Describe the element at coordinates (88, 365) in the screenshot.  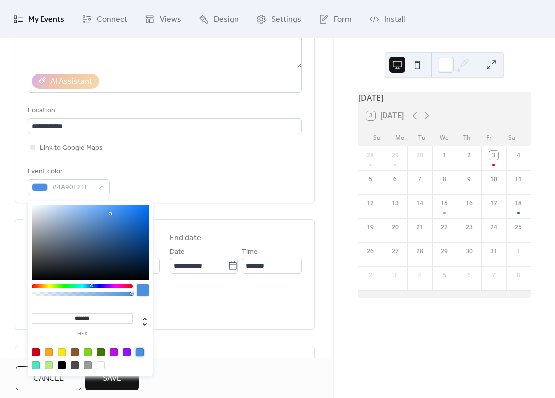
I see `div: #9B9B9B` at that location.